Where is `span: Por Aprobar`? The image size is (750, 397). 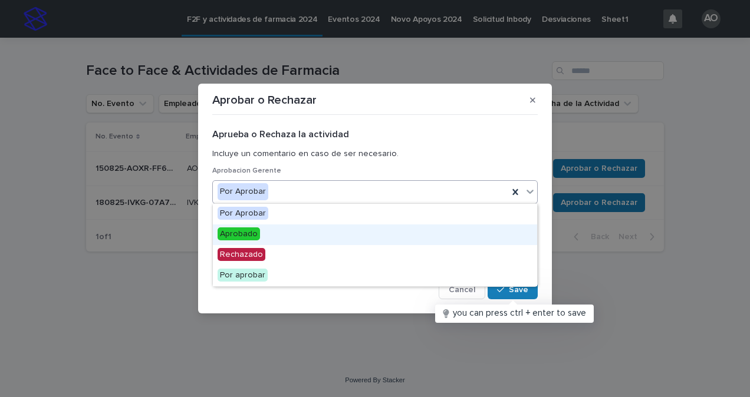 span: Por Aprobar is located at coordinates (243, 213).